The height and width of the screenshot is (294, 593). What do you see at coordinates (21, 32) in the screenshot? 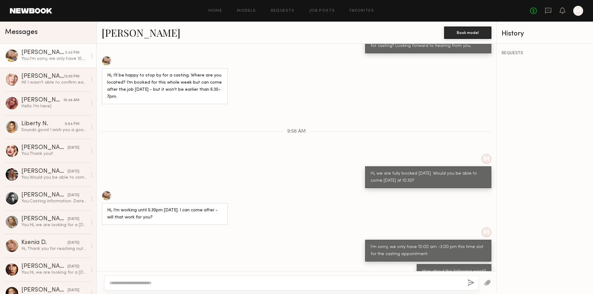
I see `span: Messages` at bounding box center [21, 32].